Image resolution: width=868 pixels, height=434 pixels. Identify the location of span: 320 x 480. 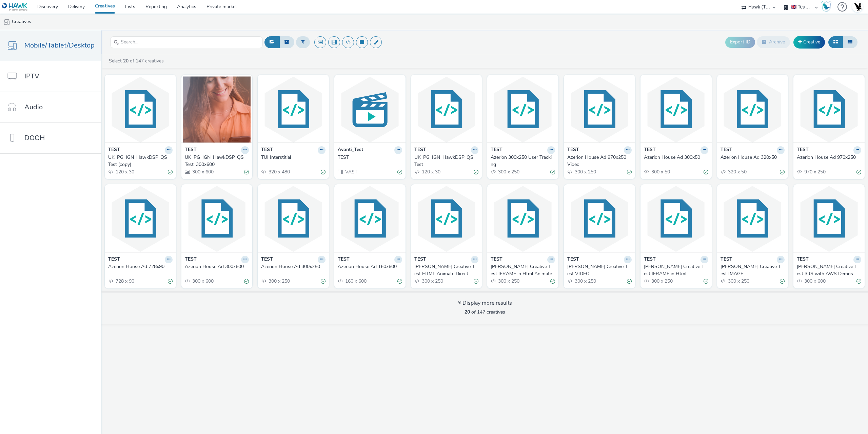
(279, 172).